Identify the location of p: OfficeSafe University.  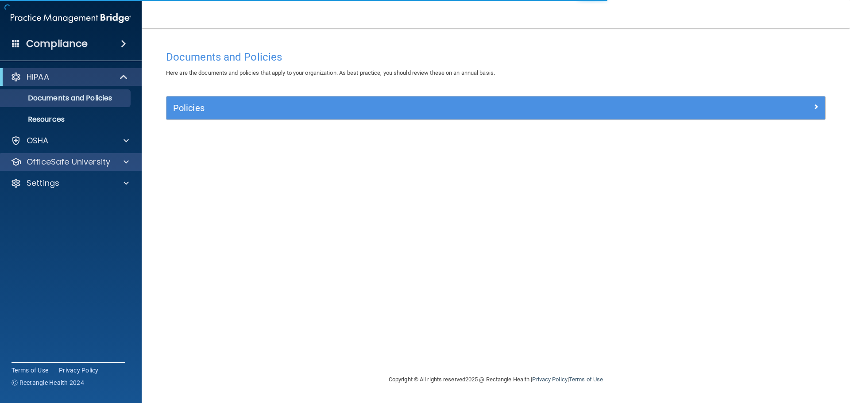
(68, 162).